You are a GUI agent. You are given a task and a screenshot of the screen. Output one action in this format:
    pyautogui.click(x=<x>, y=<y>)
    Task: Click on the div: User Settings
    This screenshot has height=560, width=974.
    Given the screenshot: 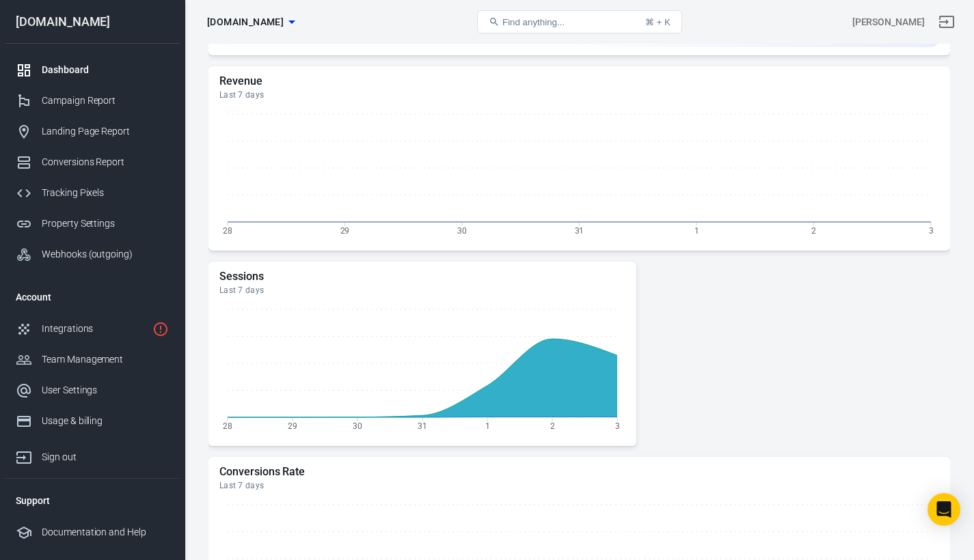 What is the action you would take?
    pyautogui.click(x=105, y=390)
    